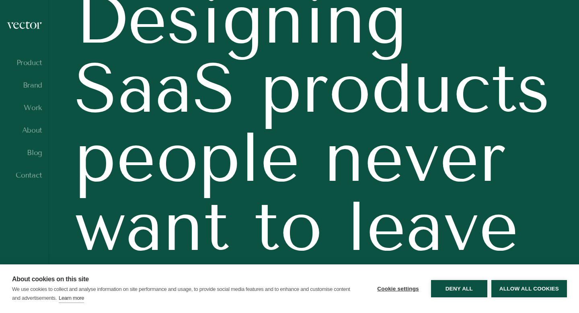  I want to click on span: leave, so click(433, 227).